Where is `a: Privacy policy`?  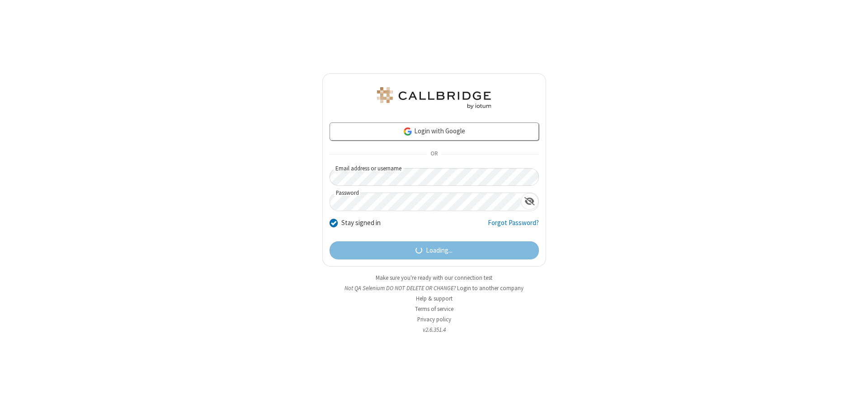 a: Privacy policy is located at coordinates (434, 319).